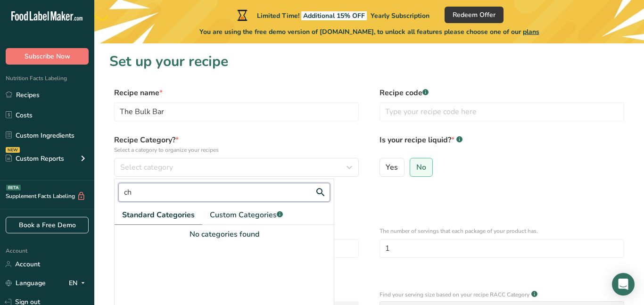  What do you see at coordinates (246, 215) in the screenshot?
I see `span: Custom Categories` at bounding box center [246, 215].